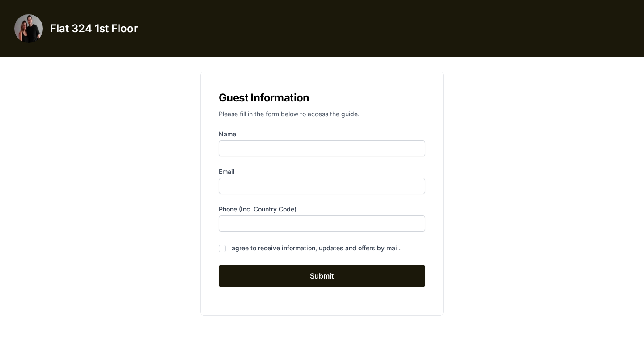  I want to click on input: Submit, so click(322, 276).